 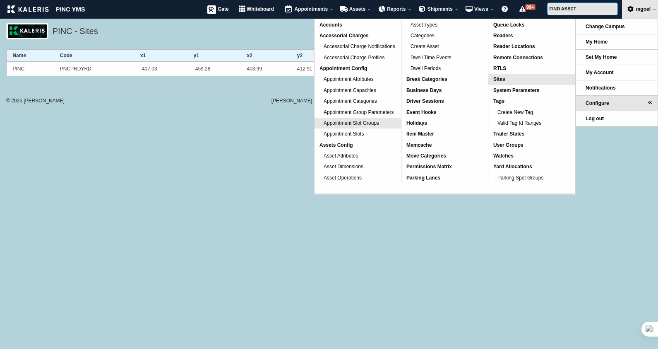 I want to click on span: Move Categories, so click(x=426, y=156).